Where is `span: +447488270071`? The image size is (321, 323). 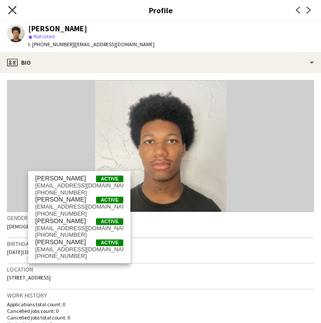
span: +447488270071 is located at coordinates (79, 256).